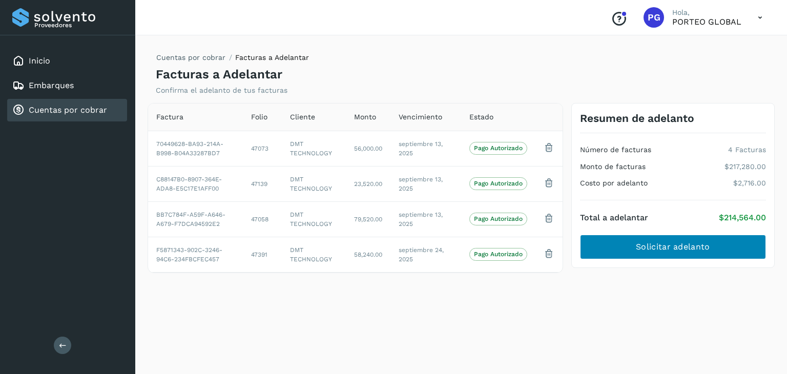 This screenshot has width=787, height=374. I want to click on td: BB7C784F-A59F-A646-A679-F7DCA94592E2, so click(195, 219).